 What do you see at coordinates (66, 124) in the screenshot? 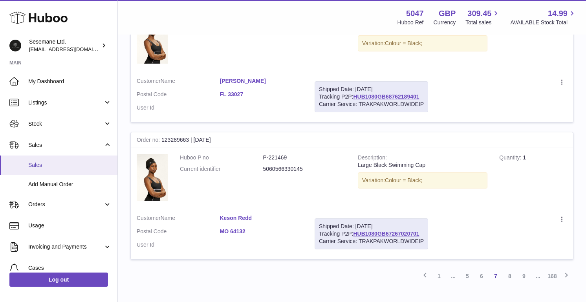
I see `span: Stock` at bounding box center [66, 124].